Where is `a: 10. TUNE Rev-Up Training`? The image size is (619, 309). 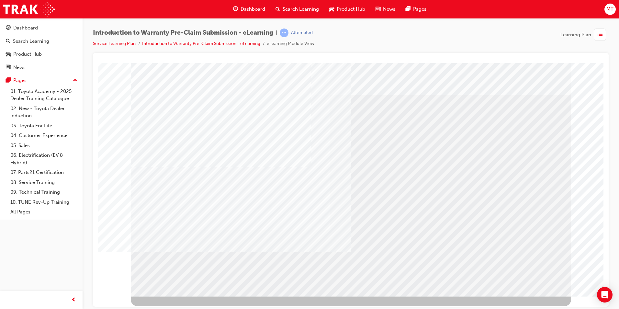 a: 10. TUNE Rev-Up Training is located at coordinates (44, 202).